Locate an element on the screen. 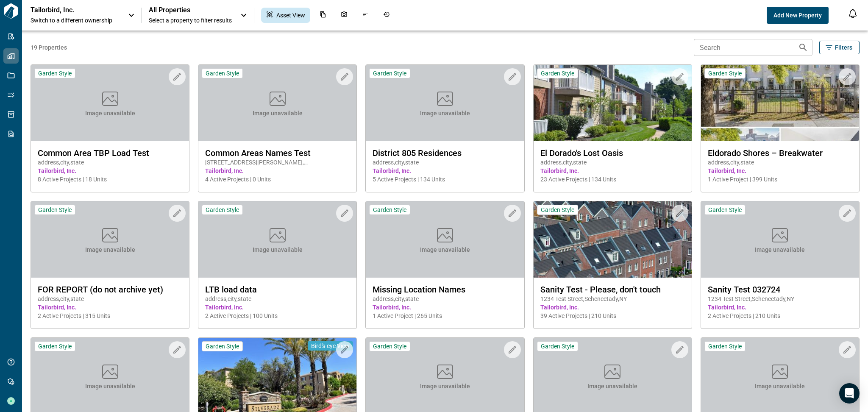  span: 23 Active Projects | 134 Units is located at coordinates (612, 179).